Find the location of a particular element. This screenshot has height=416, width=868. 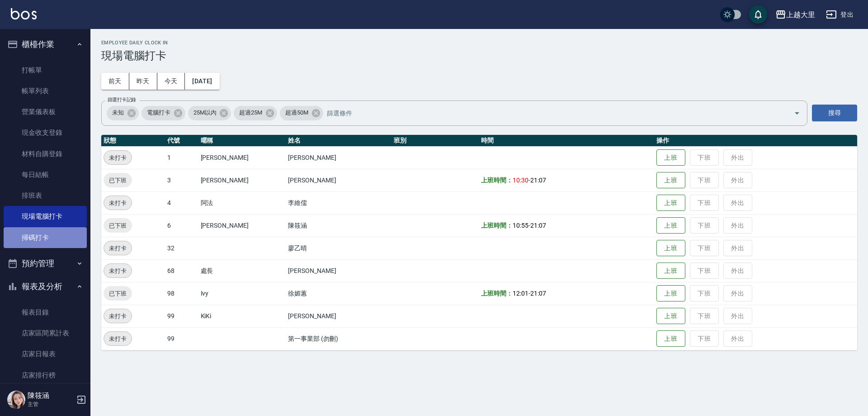

td: 陳筱涵 is located at coordinates (338, 225).